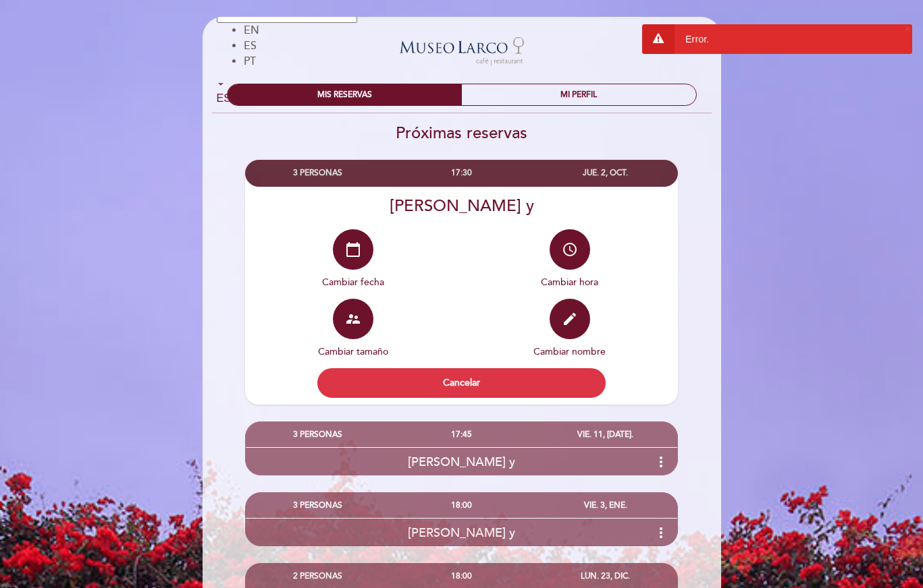 This screenshot has width=923, height=588. Describe the element at coordinates (569, 319) in the screenshot. I see `i: edit` at that location.